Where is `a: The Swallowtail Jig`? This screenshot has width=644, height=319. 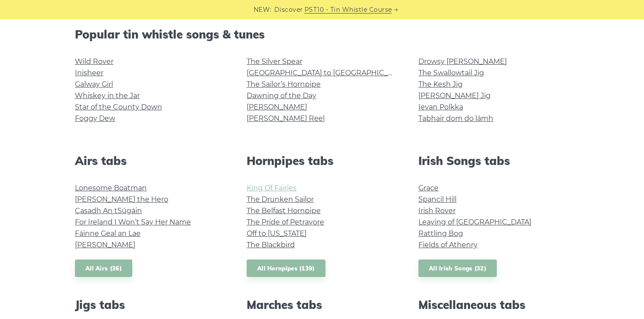
a: The Swallowtail Jig is located at coordinates (451, 73).